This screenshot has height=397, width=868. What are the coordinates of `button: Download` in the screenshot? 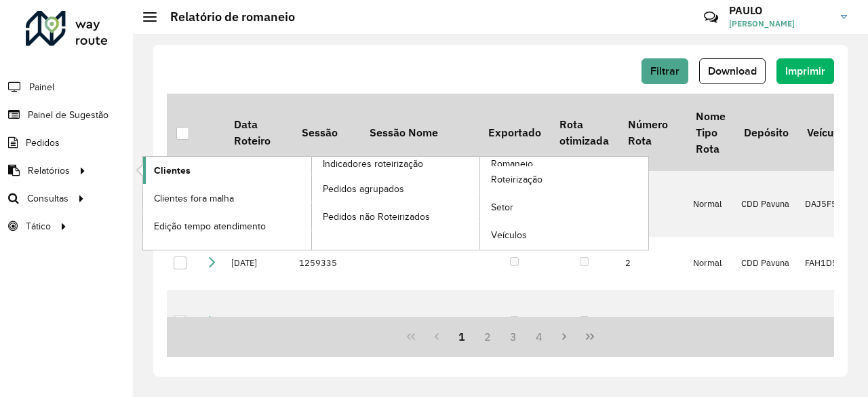 It's located at (732, 71).